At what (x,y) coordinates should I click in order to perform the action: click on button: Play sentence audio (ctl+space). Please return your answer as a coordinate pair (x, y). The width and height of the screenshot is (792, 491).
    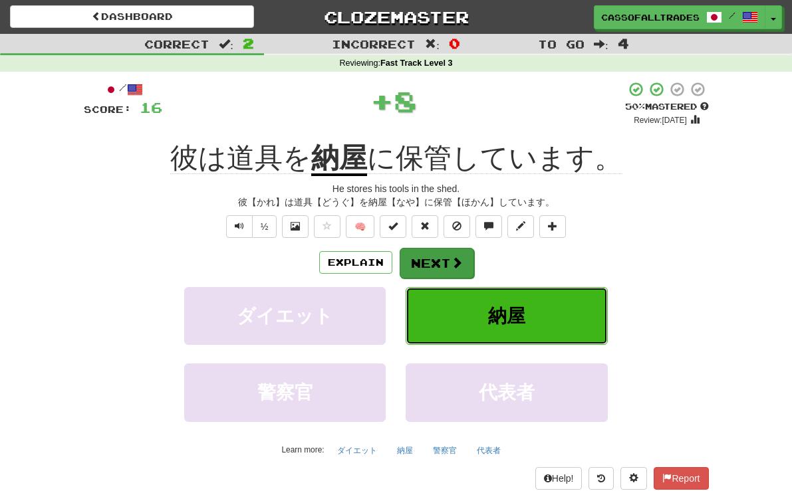
    Looking at the image, I should click on (239, 227).